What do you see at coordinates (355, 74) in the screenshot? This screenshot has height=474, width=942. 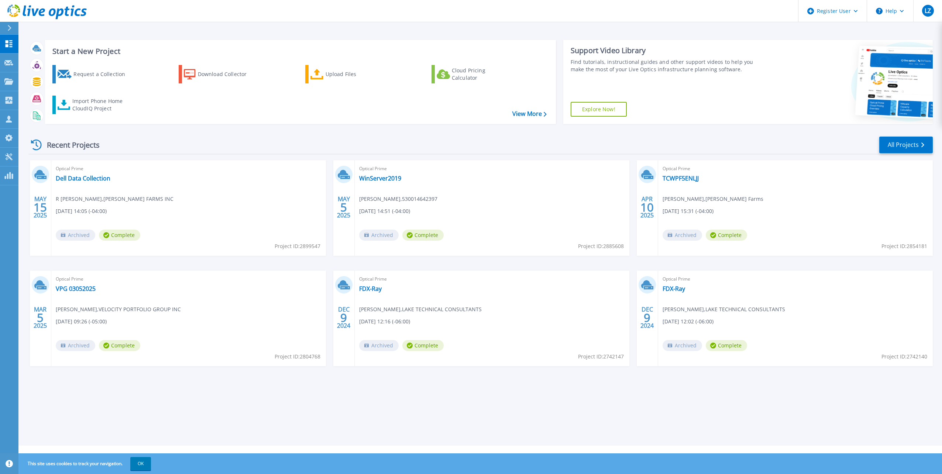 I see `div: Upload Files` at bounding box center [355, 74].